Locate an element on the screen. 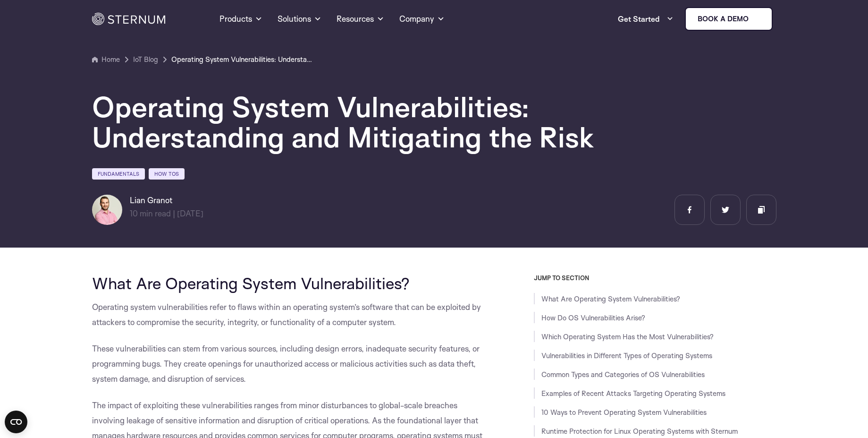 Image resolution: width=868 pixels, height=438 pixels. a: 10 Ways to Prevent Operating System Vulnerabilities is located at coordinates (624, 412).